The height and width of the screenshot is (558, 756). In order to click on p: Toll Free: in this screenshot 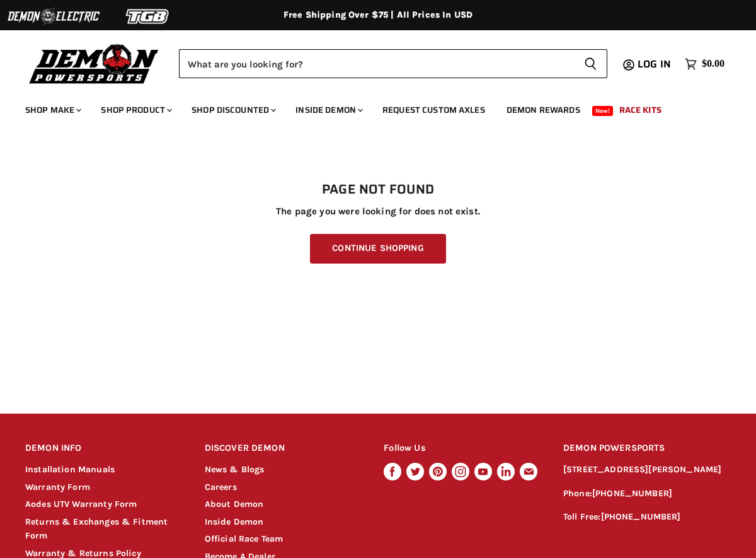, I will do `click(647, 517)`.